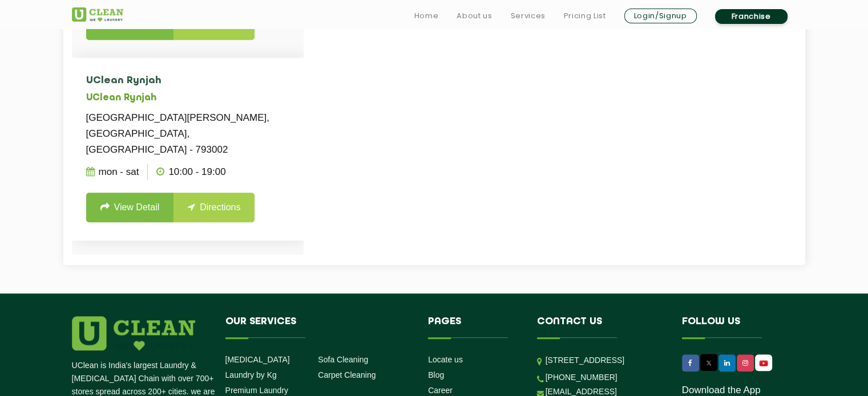 Image resolution: width=868 pixels, height=396 pixels. Describe the element at coordinates (188, 98) in the screenshot. I see `h5: UClean Rynjah` at that location.